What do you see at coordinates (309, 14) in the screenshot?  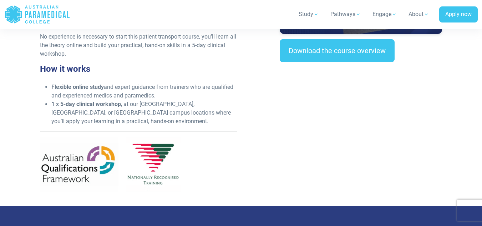 I see `a: Study` at bounding box center [309, 14].